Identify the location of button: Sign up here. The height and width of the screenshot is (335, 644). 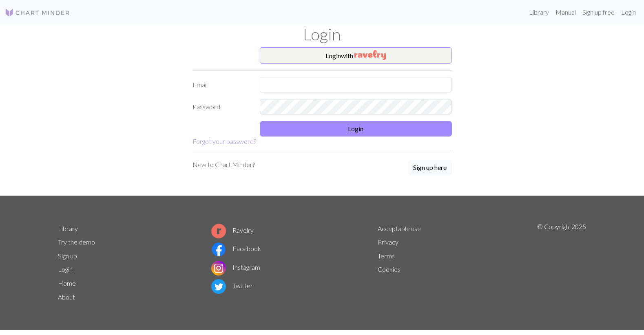
(430, 168).